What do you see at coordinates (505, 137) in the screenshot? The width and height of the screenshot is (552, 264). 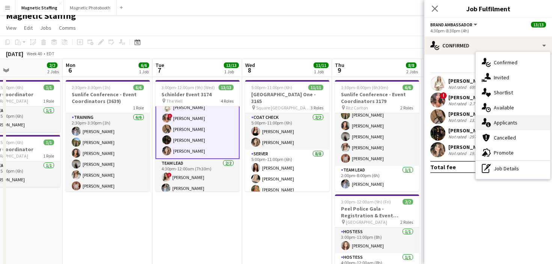 I see `span: Cancelled` at bounding box center [505, 137].